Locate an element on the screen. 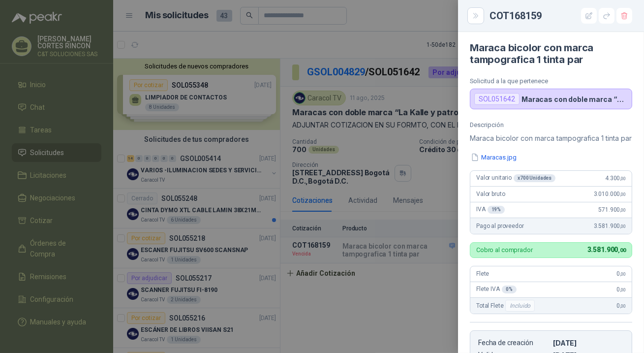 This screenshot has width=644, height=353. span: Valor unitario is located at coordinates (515, 178).